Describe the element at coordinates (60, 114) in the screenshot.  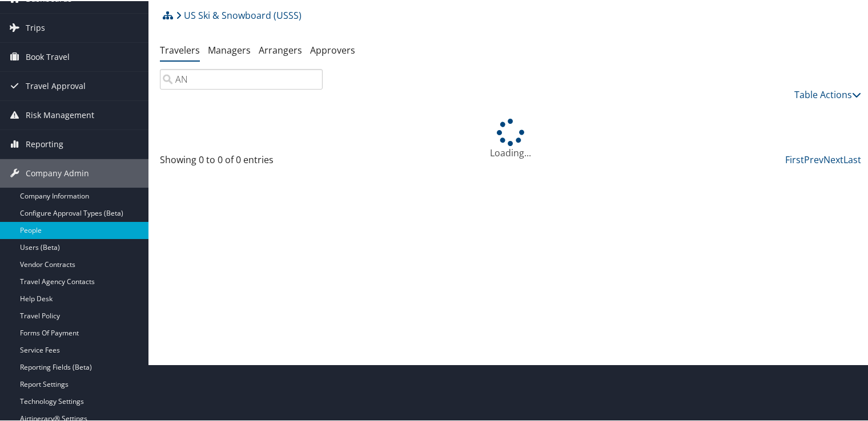
I see `span: Risk Management` at that location.